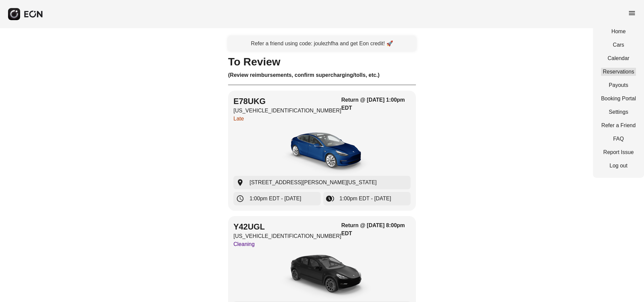 The image size is (644, 302). Describe the element at coordinates (618, 99) in the screenshot. I see `a: Booking Portal` at that location.